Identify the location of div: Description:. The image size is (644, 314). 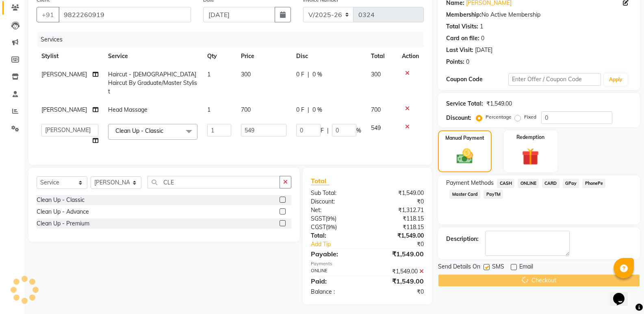
(462, 239).